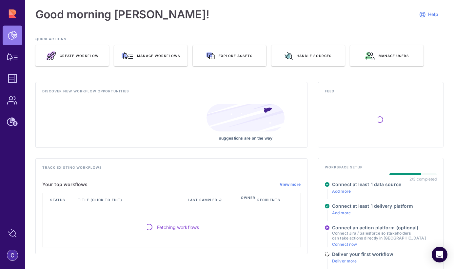 This screenshot has height=269, width=454. What do you see at coordinates (51, 56) in the screenshot?
I see `img: rocket_launch.e46a70e1.svg` at bounding box center [51, 56].